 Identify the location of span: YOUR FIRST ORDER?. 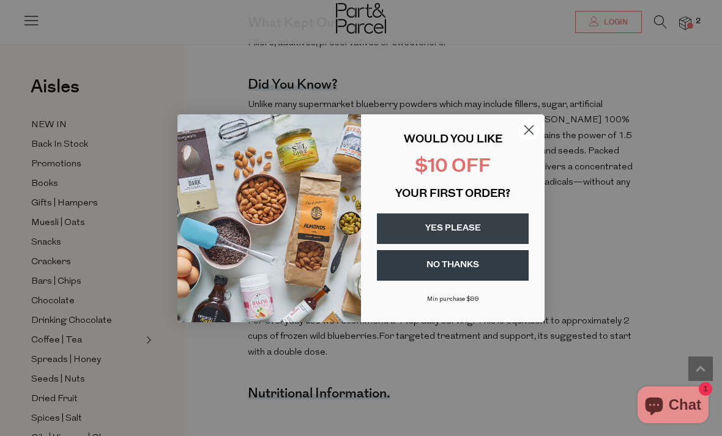
(453, 194).